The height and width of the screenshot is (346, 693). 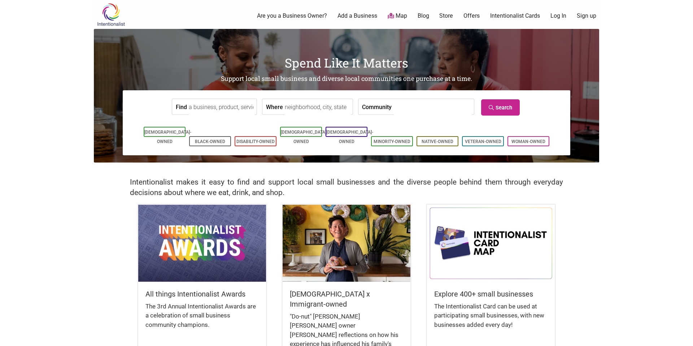 What do you see at coordinates (558, 16) in the screenshot?
I see `a: Log In` at bounding box center [558, 16].